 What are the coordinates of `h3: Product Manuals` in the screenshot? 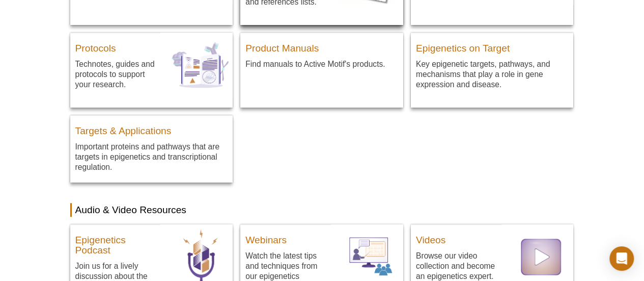 It's located at (322, 46).